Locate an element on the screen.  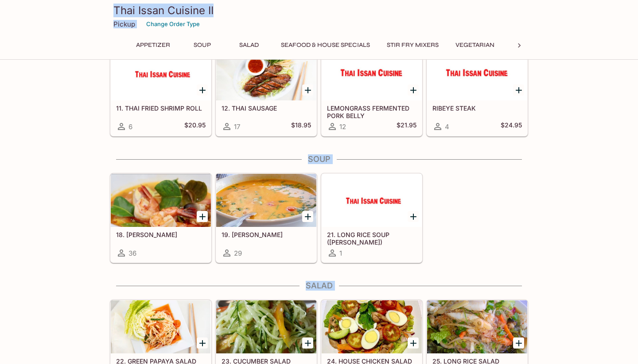
button: Add 11. THAI FRIED SHRIMP ROLL is located at coordinates (202, 90).